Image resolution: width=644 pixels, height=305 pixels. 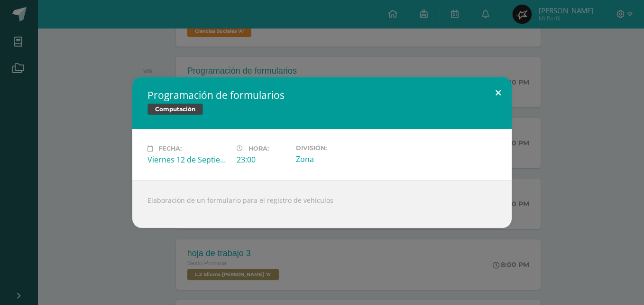 What do you see at coordinates (262, 160) in the screenshot?
I see `div: 23:00` at bounding box center [262, 160].